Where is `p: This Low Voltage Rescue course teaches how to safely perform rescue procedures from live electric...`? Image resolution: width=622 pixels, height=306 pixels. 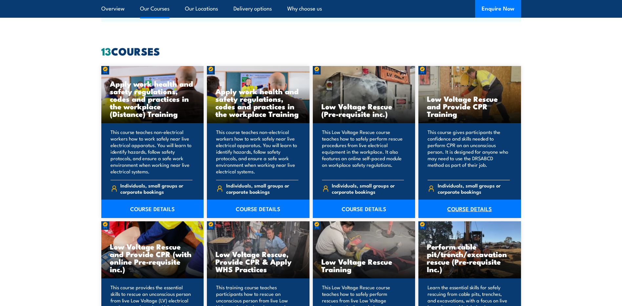
p: This Low Voltage Rescue course teaches how to safely perform rescue procedures from live electric... is located at coordinates (363, 152).